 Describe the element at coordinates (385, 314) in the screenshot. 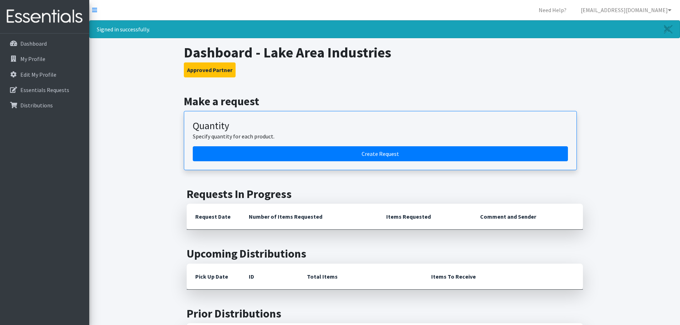

I see `h2: Prior Distributions` at that location.